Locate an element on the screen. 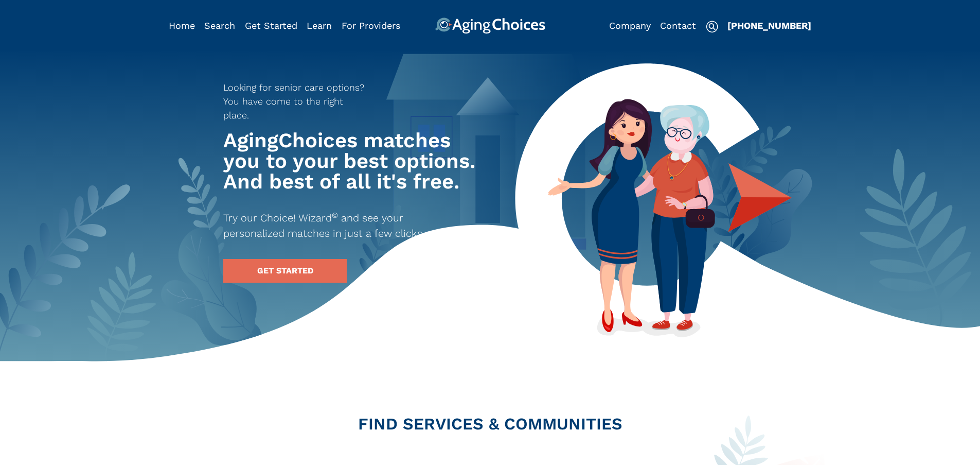 This screenshot has width=980, height=465. a: Search is located at coordinates (219, 25).